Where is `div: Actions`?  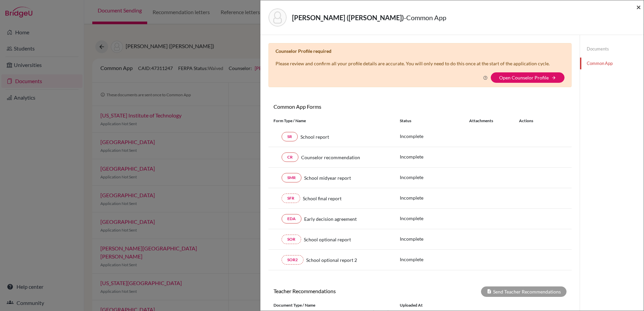
div: Actions is located at coordinates (532, 121).